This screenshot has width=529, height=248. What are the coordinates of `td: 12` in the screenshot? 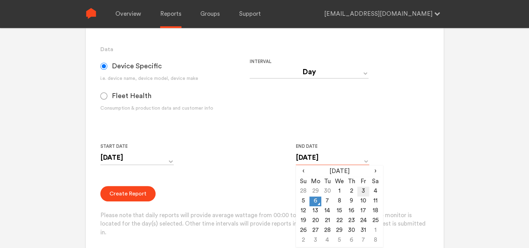 It's located at (304, 211).